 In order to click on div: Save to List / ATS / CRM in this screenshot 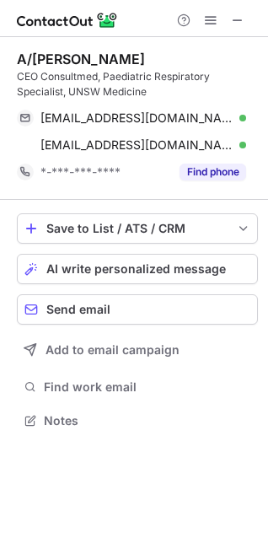, I will do `click(137, 228)`.